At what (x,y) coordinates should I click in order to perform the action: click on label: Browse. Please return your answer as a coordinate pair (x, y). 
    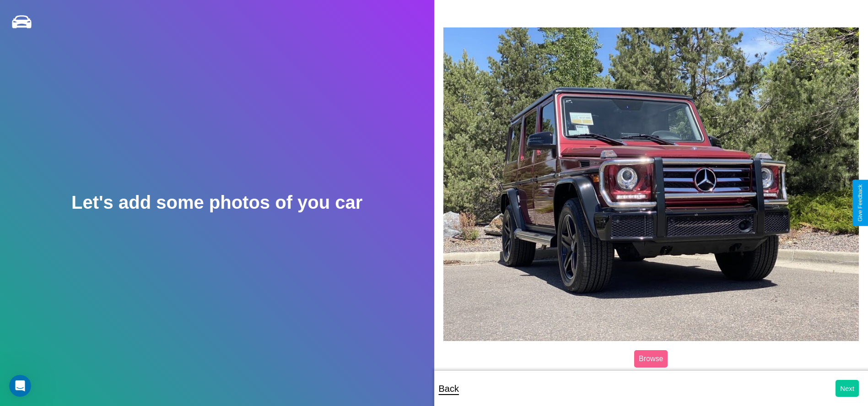
    Looking at the image, I should click on (651, 358).